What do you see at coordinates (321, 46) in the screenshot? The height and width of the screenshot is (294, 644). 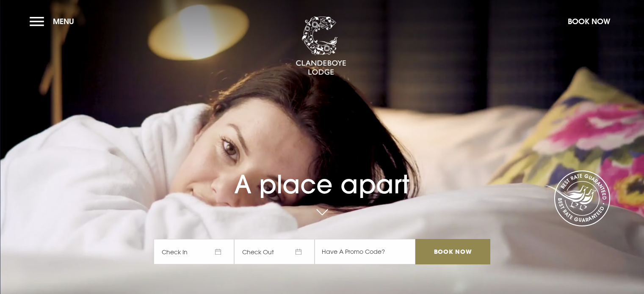 I see `img: Clandeboye Lodge` at bounding box center [321, 46].